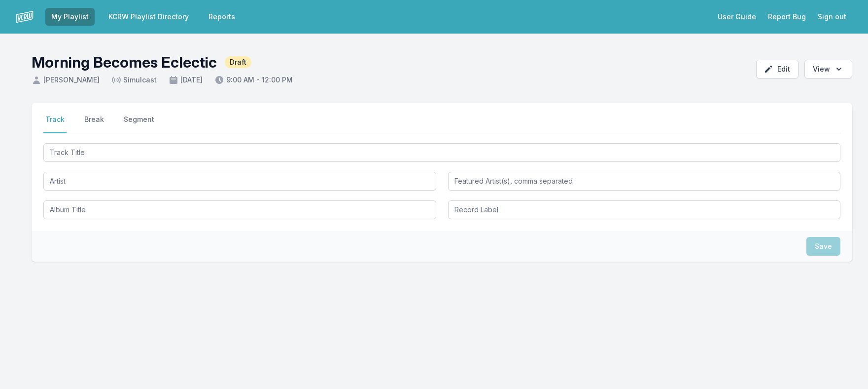 This screenshot has height=389, width=868. Describe the element at coordinates (70, 17) in the screenshot. I see `a: My Playlist` at that location.